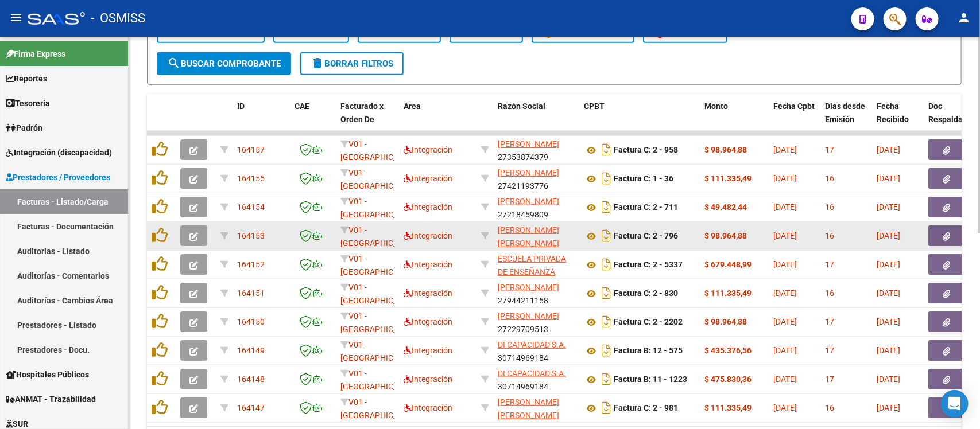  What do you see at coordinates (58, 177) in the screenshot?
I see `span: Prestadores / Proveedores` at bounding box center [58, 177].